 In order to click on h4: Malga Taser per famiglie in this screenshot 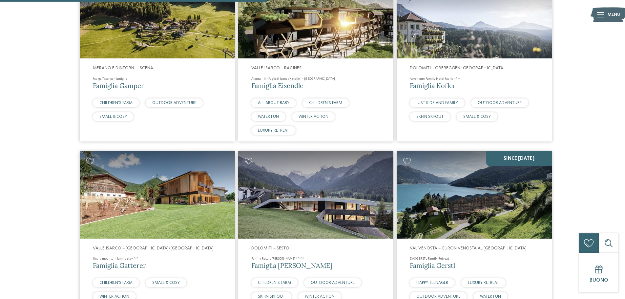, I will do `click(157, 79)`.